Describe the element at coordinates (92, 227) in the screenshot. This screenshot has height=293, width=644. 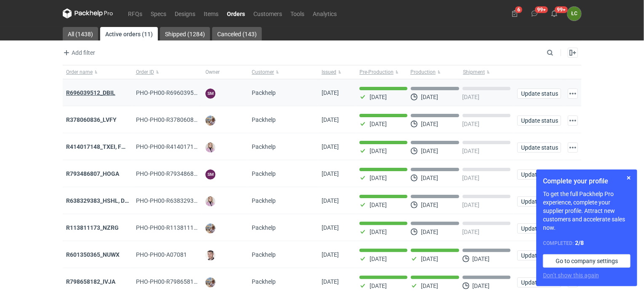
I see `a: R113811173_NZRG` at that location.